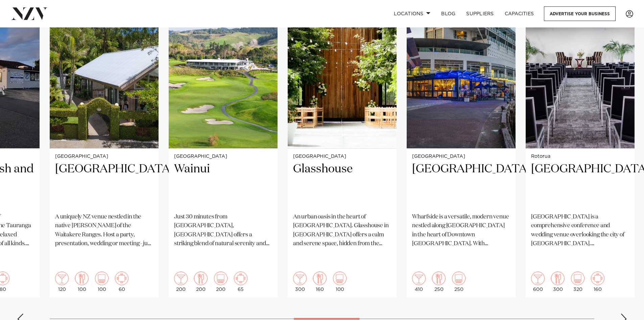 The width and height of the screenshot is (644, 320). What do you see at coordinates (29, 13) in the screenshot?
I see `img: nzv-logo.png` at bounding box center [29, 13].